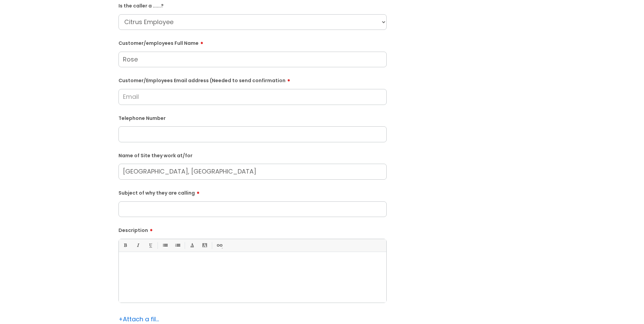  Describe the element at coordinates (253, 42) in the screenshot. I see `label: Customer/employees Full Name` at that location.